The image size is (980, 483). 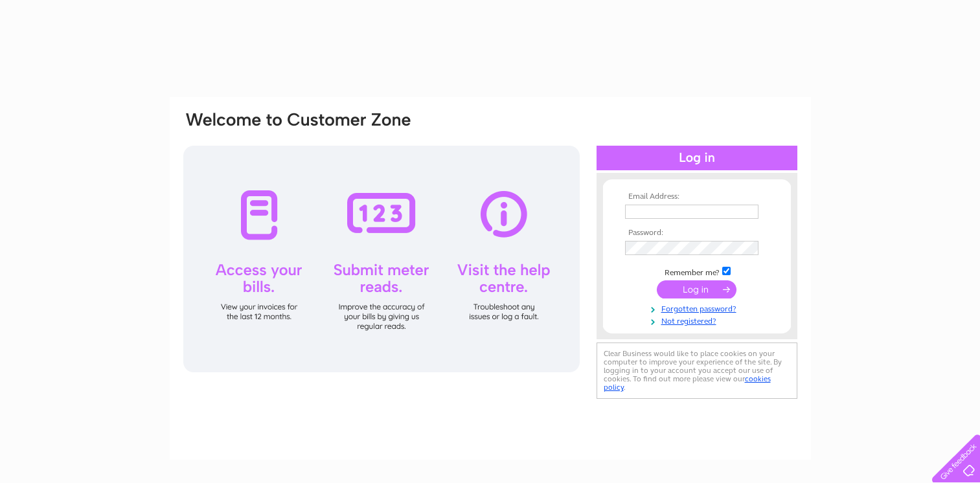 I want to click on td: Remember me?, so click(x=697, y=272).